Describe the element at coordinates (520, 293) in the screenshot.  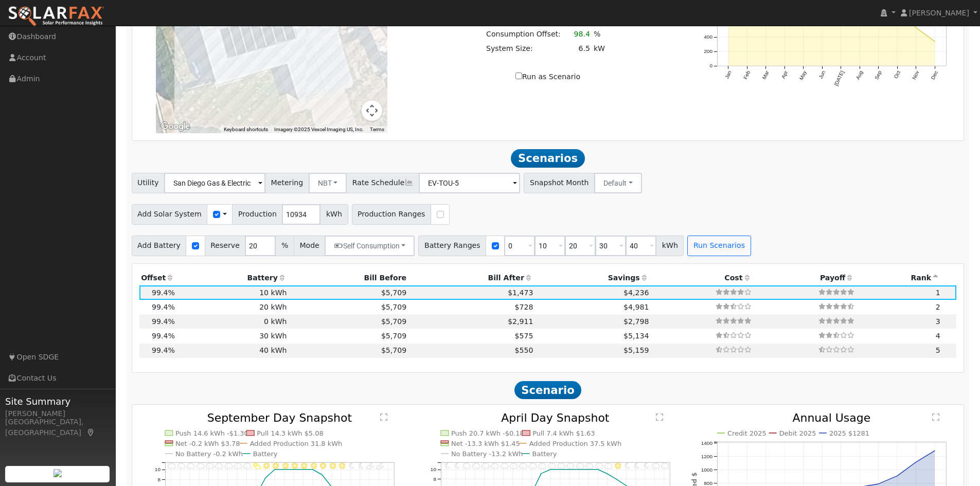
I see `span: $1,473` at that location.